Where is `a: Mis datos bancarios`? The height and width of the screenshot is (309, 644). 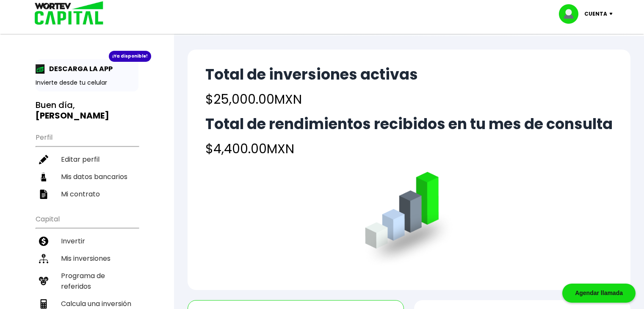 a: Mis datos bancarios is located at coordinates (87, 176).